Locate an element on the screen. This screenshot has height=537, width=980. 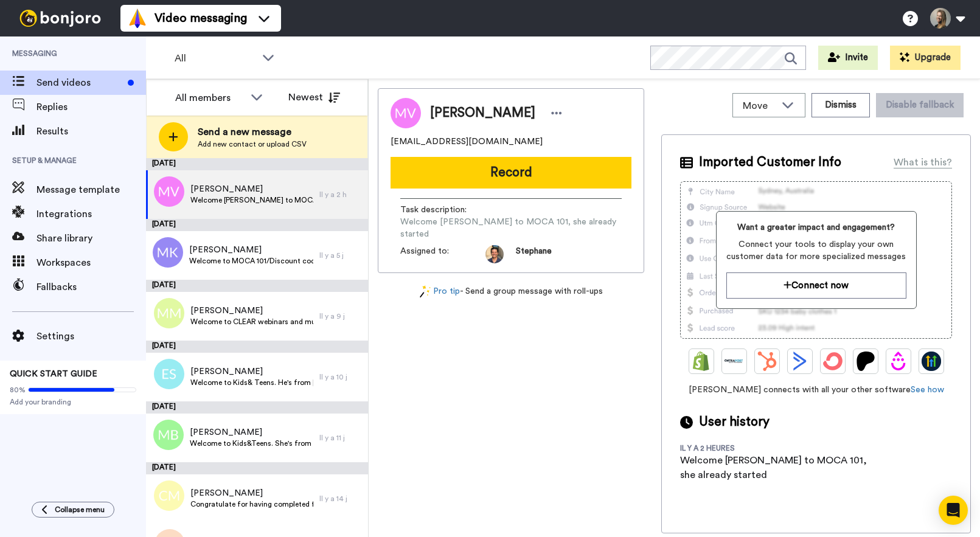
div: Open Intercom Messenger is located at coordinates (953, 510).